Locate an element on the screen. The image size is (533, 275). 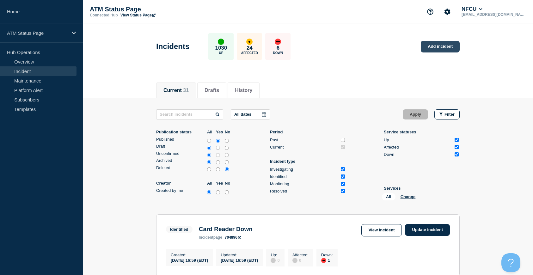
p: All dates is located at coordinates (243, 114).